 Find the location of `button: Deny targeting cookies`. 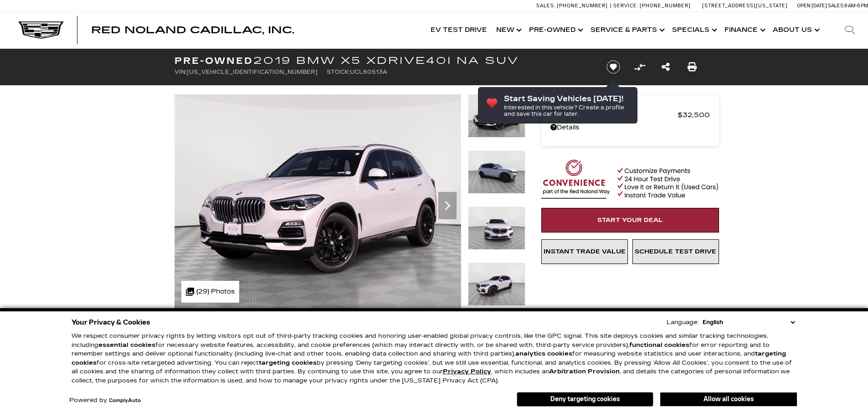

button: Deny targeting cookies is located at coordinates (585, 399).